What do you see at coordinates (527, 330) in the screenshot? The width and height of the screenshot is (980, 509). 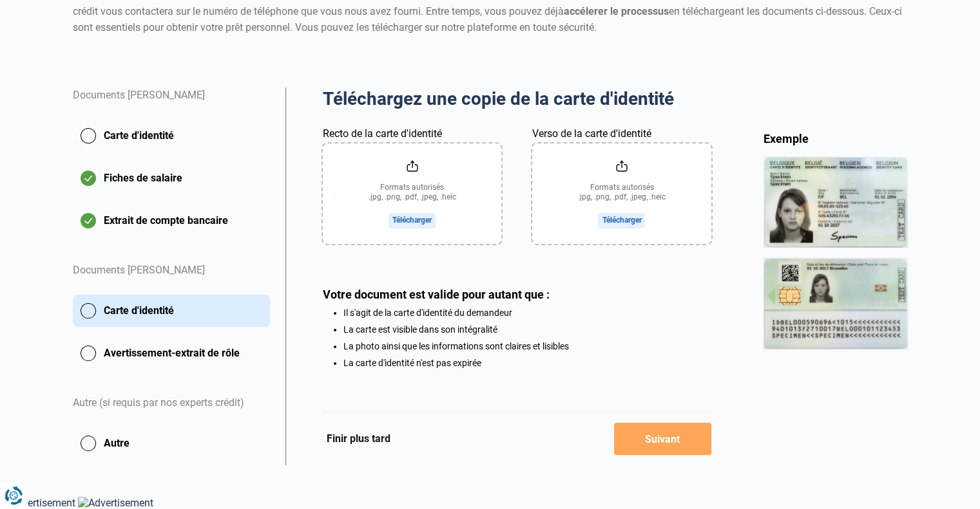 I see `li: La carte est visible dans son intégralité` at bounding box center [527, 330].